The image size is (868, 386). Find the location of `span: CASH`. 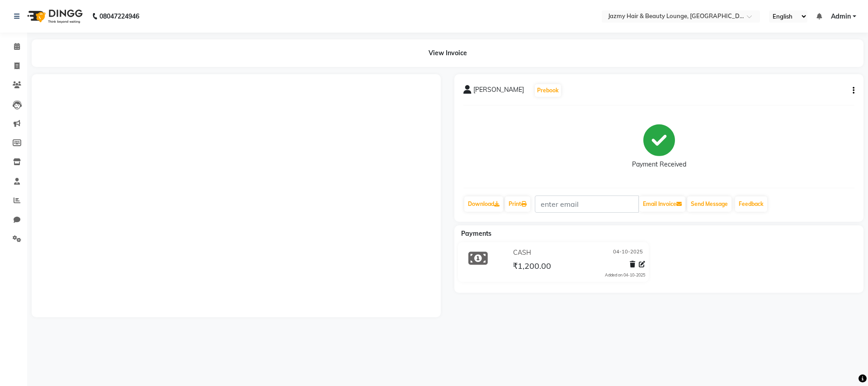

span: CASH is located at coordinates (522, 252).